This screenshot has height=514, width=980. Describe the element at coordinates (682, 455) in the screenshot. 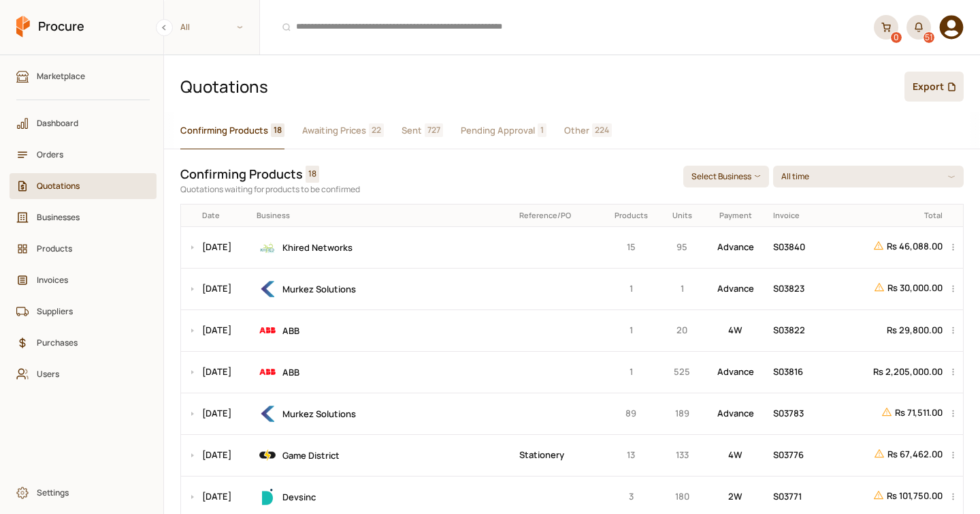

I see `p: 133` at that location.